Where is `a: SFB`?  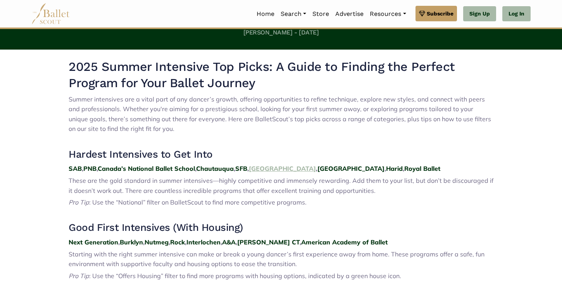
a: SFB is located at coordinates (241, 169).